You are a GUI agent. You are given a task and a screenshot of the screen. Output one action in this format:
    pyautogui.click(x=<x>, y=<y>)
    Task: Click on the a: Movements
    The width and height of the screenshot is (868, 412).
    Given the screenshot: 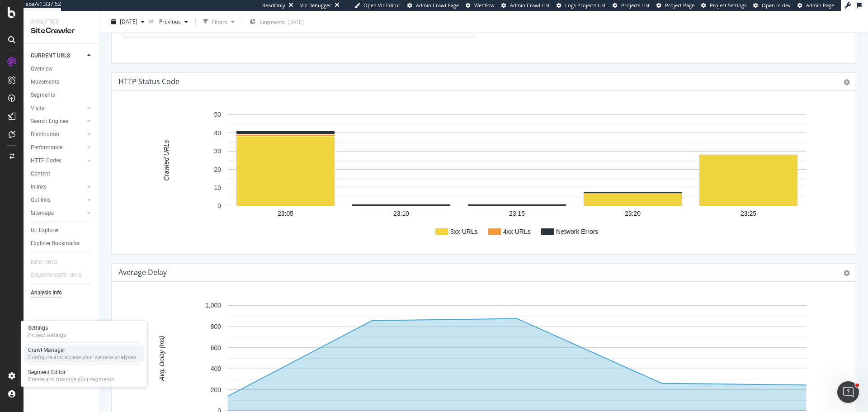 What is the action you would take?
    pyautogui.click(x=62, y=82)
    